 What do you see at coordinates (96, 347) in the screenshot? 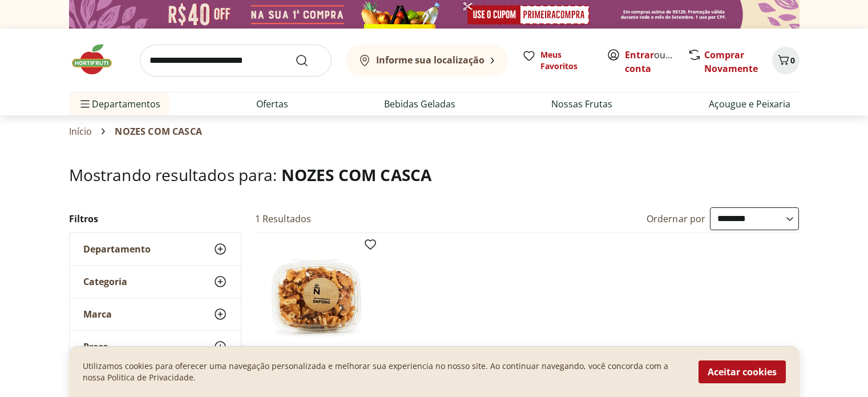
I see `span: Preço` at bounding box center [96, 347].